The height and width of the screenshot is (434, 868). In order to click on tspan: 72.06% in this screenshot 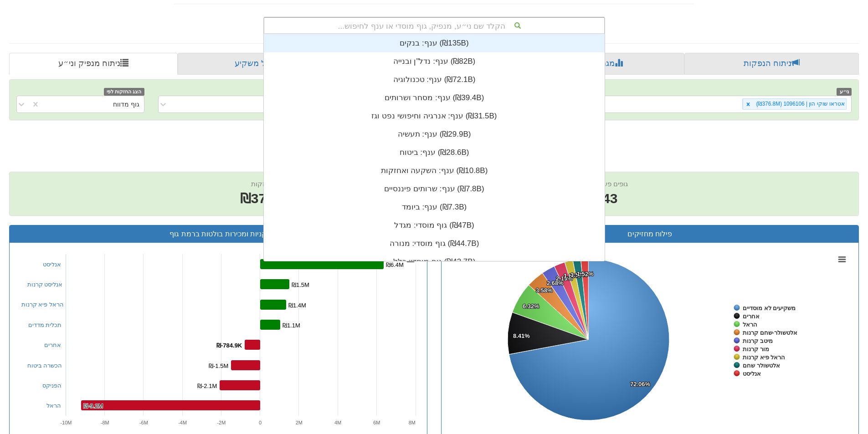, I will do `click(641, 384)`.